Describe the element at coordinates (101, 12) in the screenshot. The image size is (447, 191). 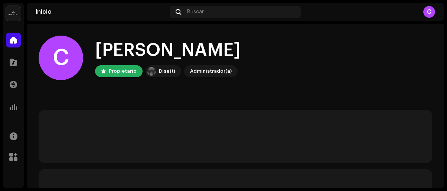
I see `div: Inicio` at that location.